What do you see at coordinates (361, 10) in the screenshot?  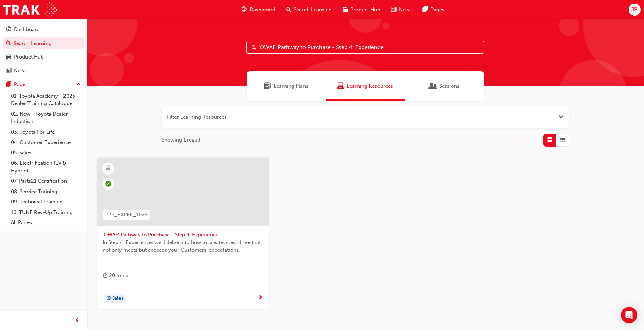 I see `a: car-iconProduct Hub` at bounding box center [361, 10].